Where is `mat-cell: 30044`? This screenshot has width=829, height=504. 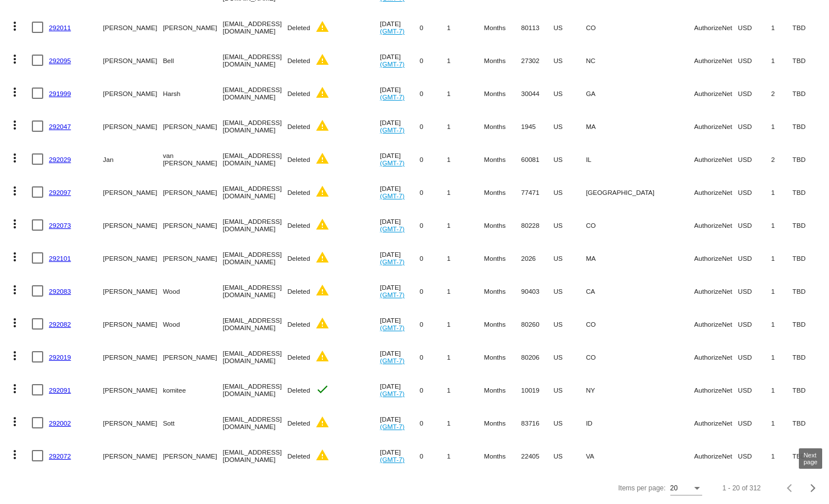
mat-cell: 30044 is located at coordinates (537, 93).